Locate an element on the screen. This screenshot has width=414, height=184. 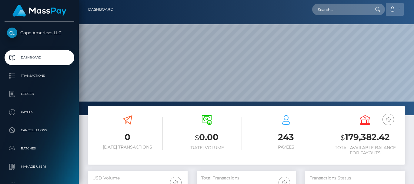
h5: Total Transactions is located at coordinates (246, 178).